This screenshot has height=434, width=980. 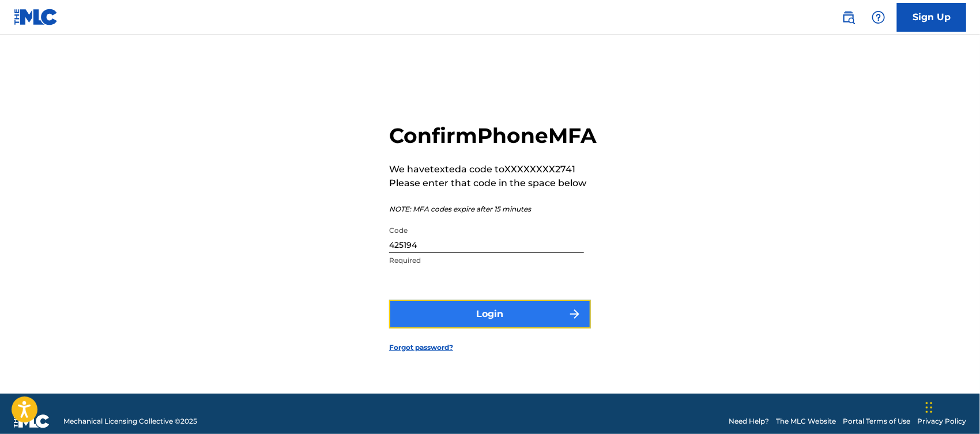 What do you see at coordinates (941, 421) in the screenshot?
I see `a: Privacy Policy` at bounding box center [941, 421].